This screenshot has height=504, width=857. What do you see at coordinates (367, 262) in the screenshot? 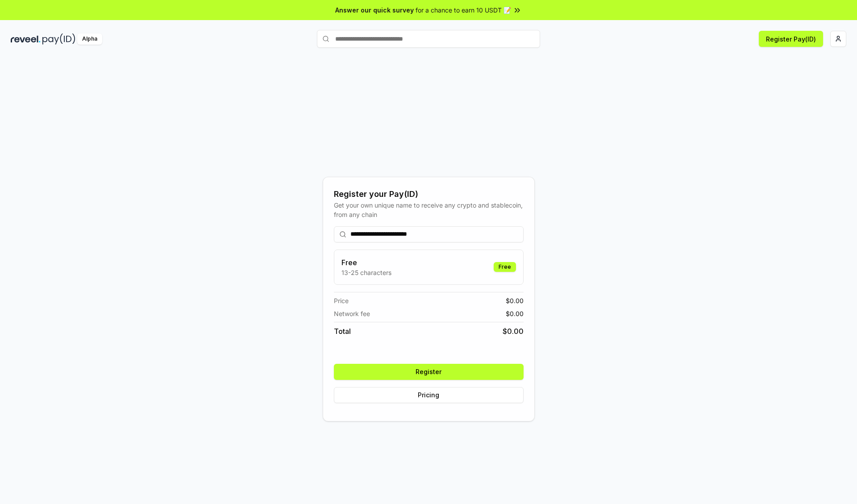
I see `h3: Free` at bounding box center [367, 262].